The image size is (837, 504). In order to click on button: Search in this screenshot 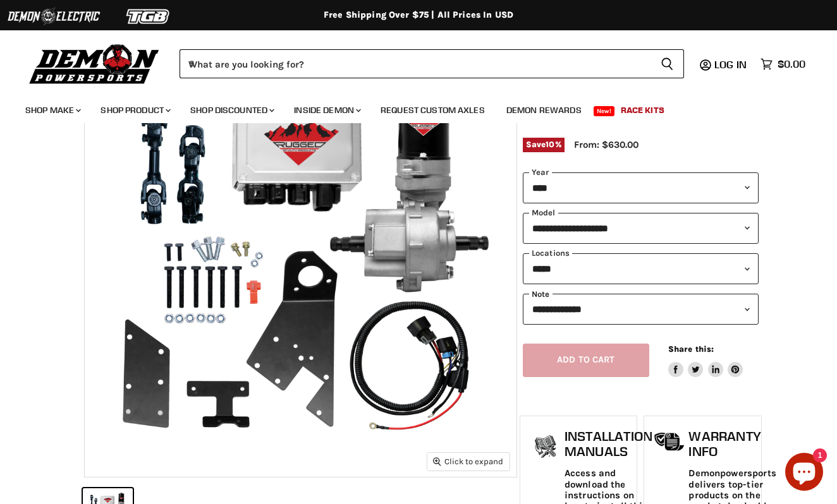, I will do `click(667, 64)`.